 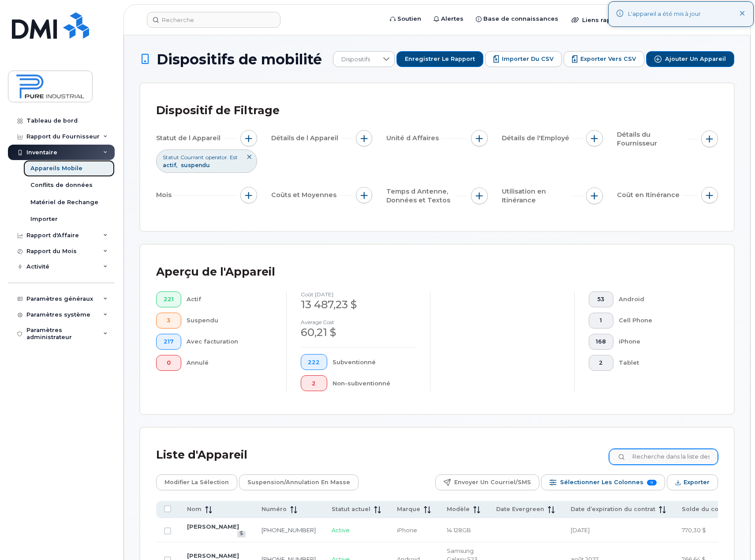 I want to click on span: 217, so click(x=169, y=342).